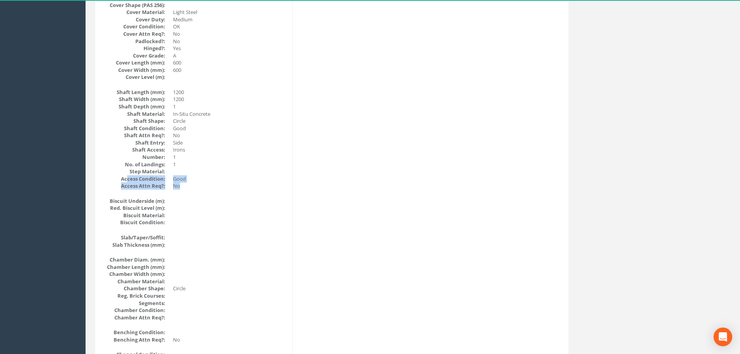 The height and width of the screenshot is (354, 740). What do you see at coordinates (134, 260) in the screenshot?
I see `dt: Chamber Diam. (mm):` at bounding box center [134, 260].